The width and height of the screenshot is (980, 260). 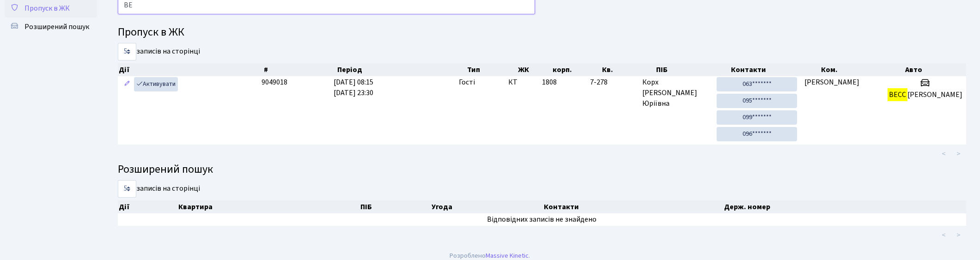 I want to click on span: 9049018, so click(x=274, y=82).